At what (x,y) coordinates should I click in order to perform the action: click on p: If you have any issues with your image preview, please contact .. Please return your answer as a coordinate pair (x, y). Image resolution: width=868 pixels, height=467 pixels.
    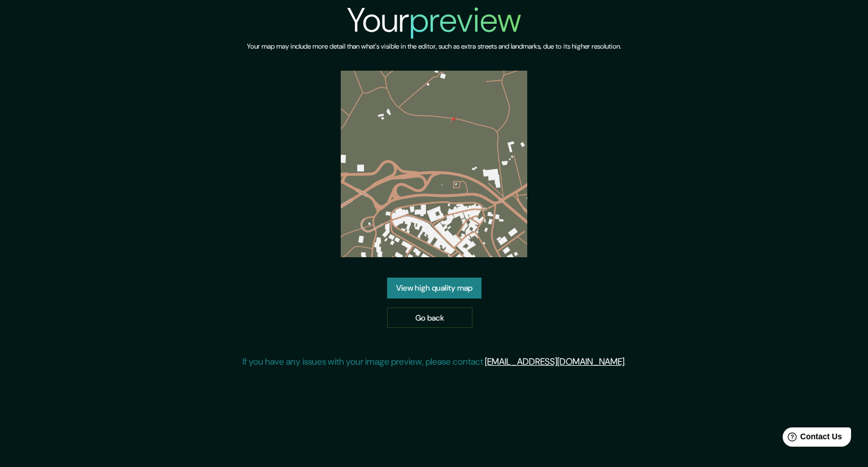
    Looking at the image, I should click on (434, 361).